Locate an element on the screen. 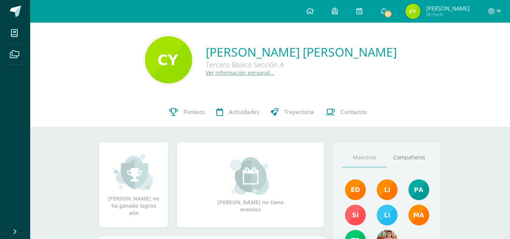  img: event_small.png is located at coordinates (250, 176).